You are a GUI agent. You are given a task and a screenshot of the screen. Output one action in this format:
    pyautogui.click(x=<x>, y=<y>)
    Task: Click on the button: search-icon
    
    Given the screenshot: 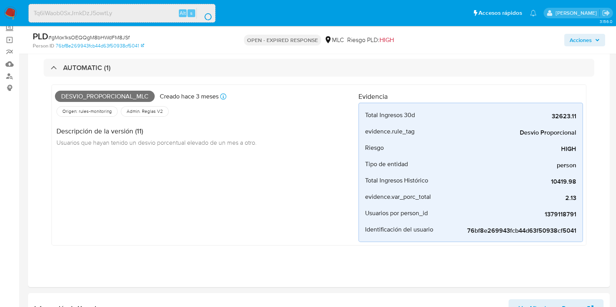 What is the action you would take?
    pyautogui.click(x=204, y=13)
    